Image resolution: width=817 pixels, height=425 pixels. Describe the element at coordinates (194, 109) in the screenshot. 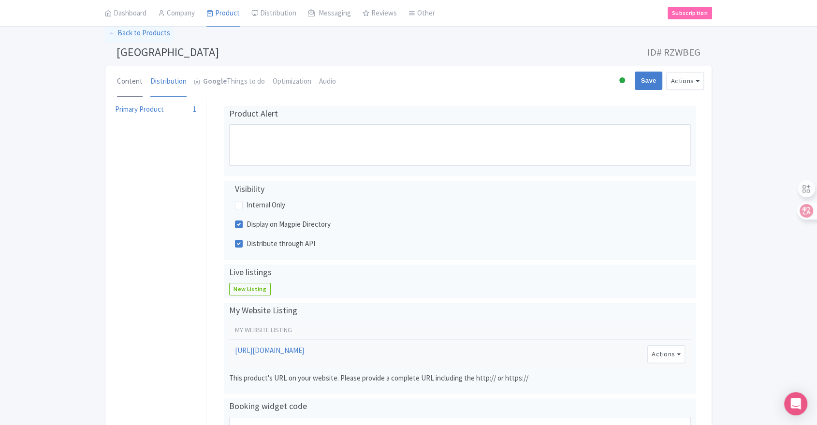

I see `div: 1` at that location.